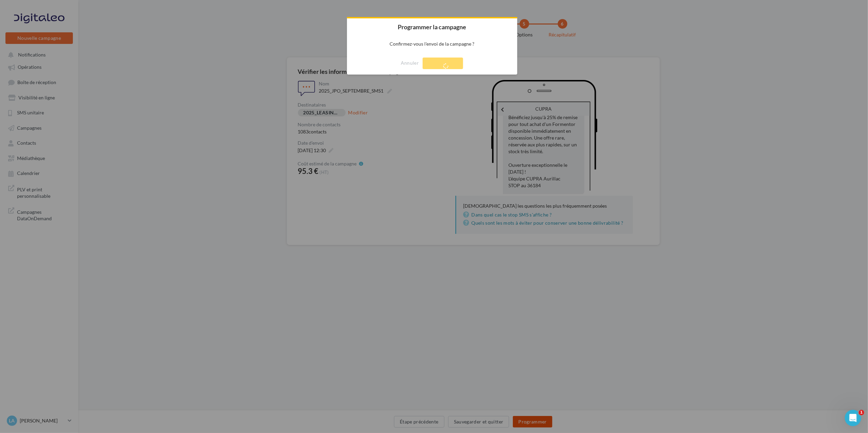 The width and height of the screenshot is (868, 433). I want to click on h2: Programmer la campagne, so click(432, 27).